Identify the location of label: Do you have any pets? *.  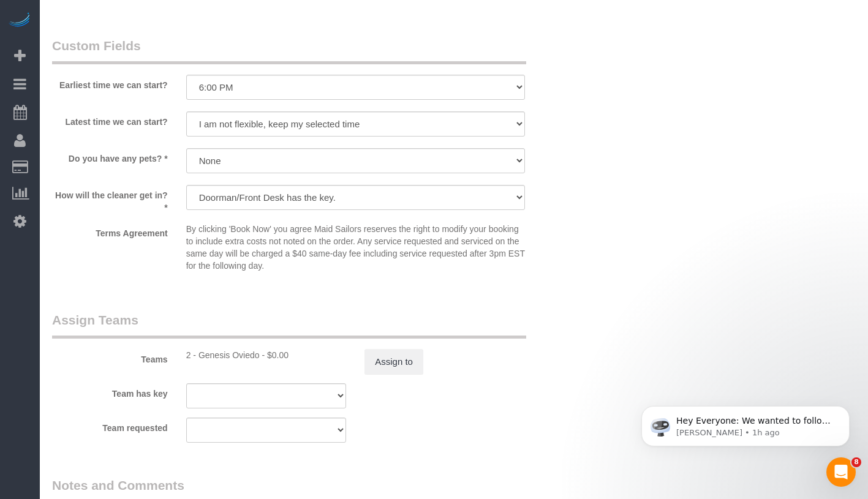
(109, 156).